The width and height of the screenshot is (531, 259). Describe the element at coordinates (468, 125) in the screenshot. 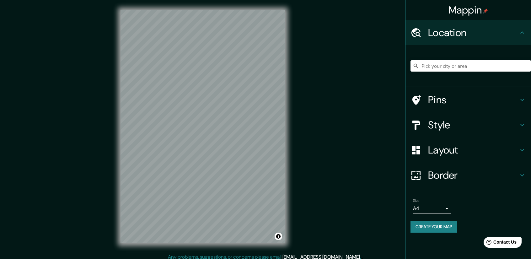

I see `div: Style` at that location.